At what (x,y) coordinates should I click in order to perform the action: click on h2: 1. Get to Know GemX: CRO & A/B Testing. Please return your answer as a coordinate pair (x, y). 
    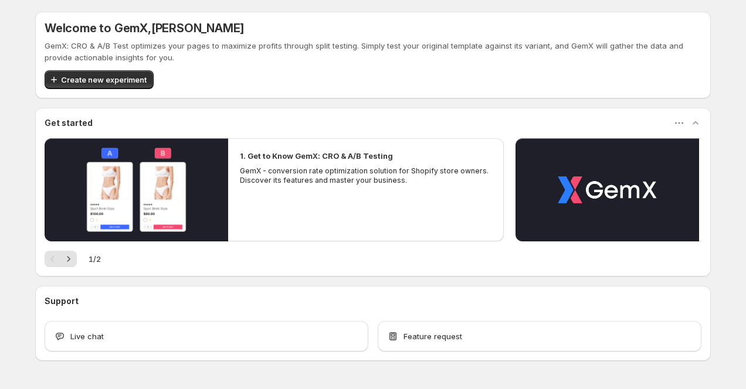
    Looking at the image, I should click on (316, 156).